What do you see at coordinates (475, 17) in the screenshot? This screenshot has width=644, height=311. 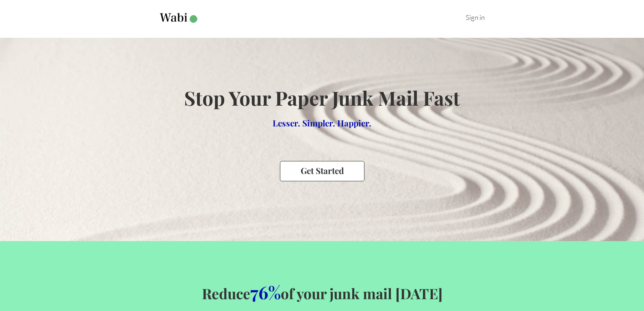 I see `a: Sign in` at bounding box center [475, 17].